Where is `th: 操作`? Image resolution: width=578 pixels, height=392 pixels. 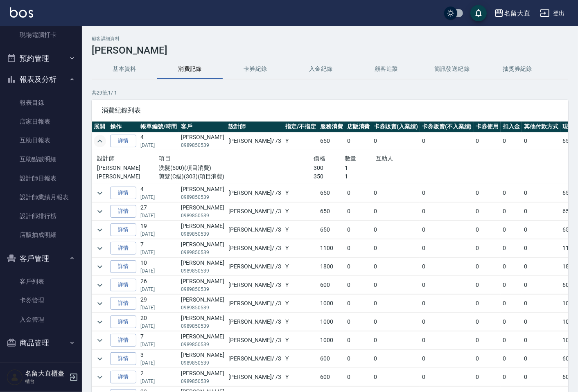
th: 操作 is located at coordinates (123, 127).